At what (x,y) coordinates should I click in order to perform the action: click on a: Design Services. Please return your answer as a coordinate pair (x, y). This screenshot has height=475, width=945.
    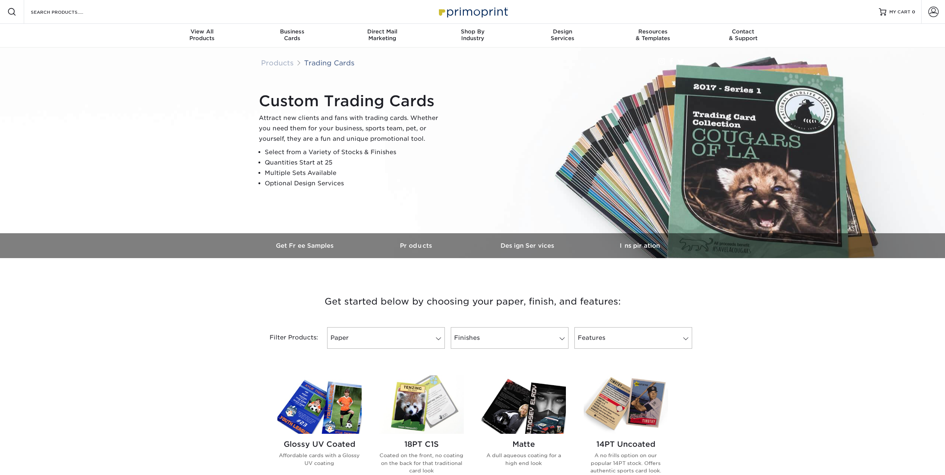
    Looking at the image, I should click on (528, 245).